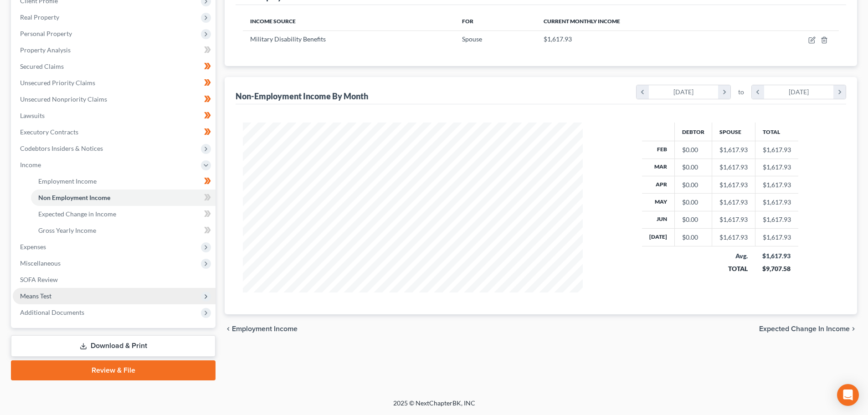  What do you see at coordinates (434, 407) in the screenshot?
I see `div: 2025 © NextChapterBK, INC` at bounding box center [434, 407].